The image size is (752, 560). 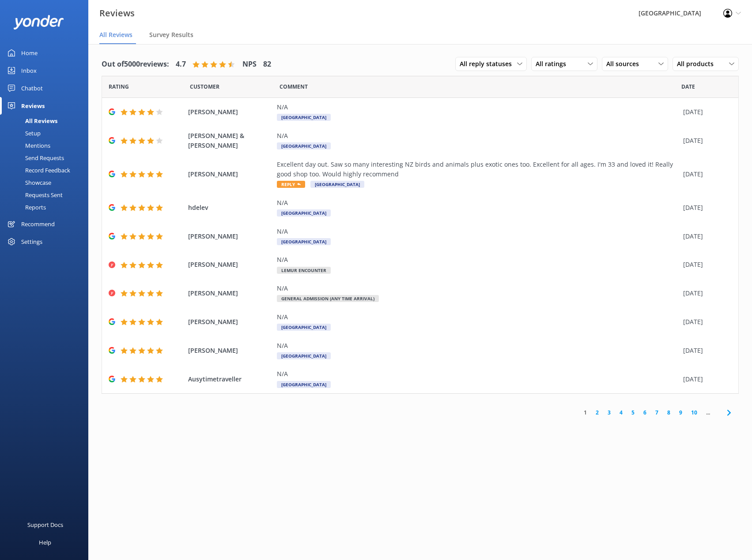 What do you see at coordinates (29, 70) in the screenshot?
I see `div: Inbox` at bounding box center [29, 70].